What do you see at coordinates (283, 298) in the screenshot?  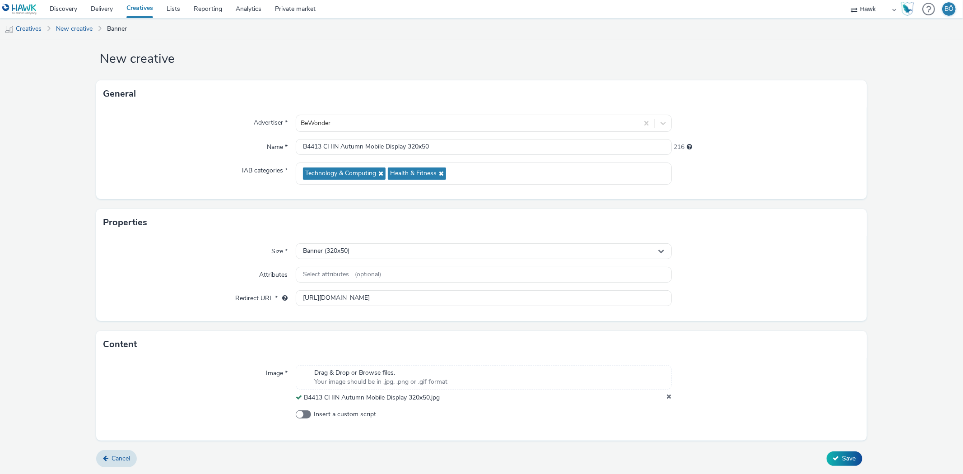 I see `div: URL will be used as a validation URL with some SSPs and it will be the redirection URL of your cr...` at bounding box center [283, 298].